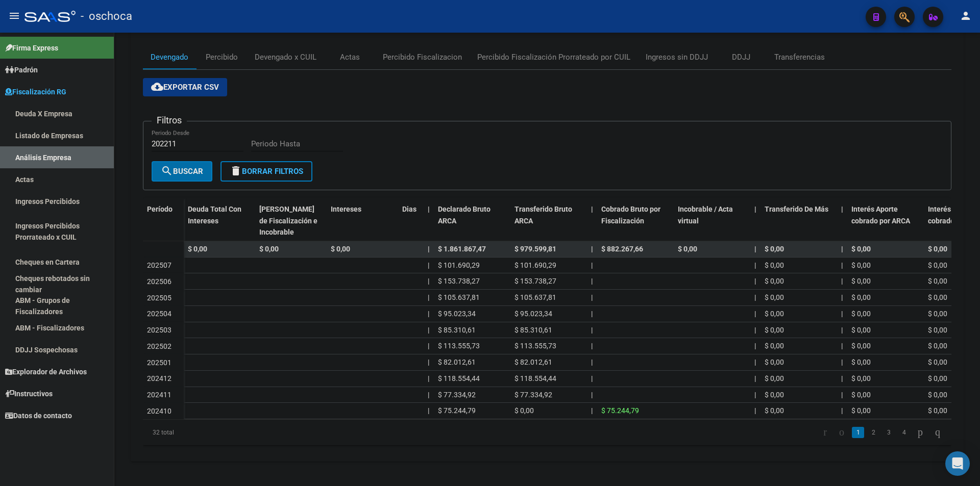  Describe the element at coordinates (159, 411) in the screenshot. I see `span: 202410` at that location.